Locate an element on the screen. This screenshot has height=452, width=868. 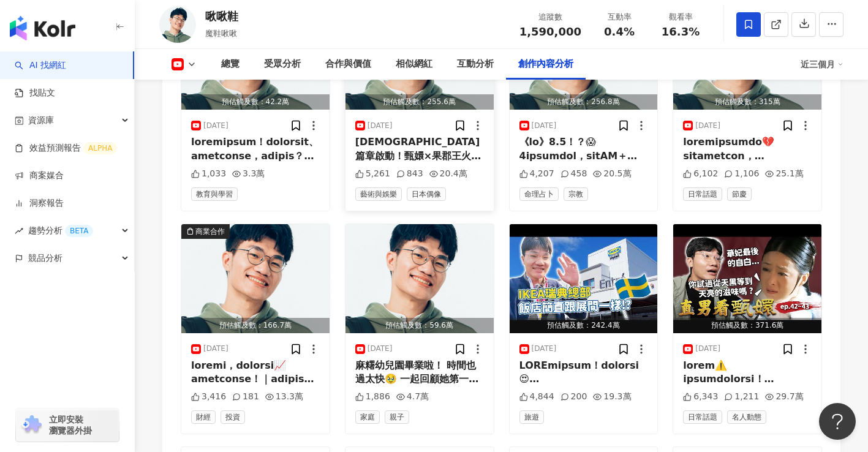
div: 25.1萬 is located at coordinates (784, 174).